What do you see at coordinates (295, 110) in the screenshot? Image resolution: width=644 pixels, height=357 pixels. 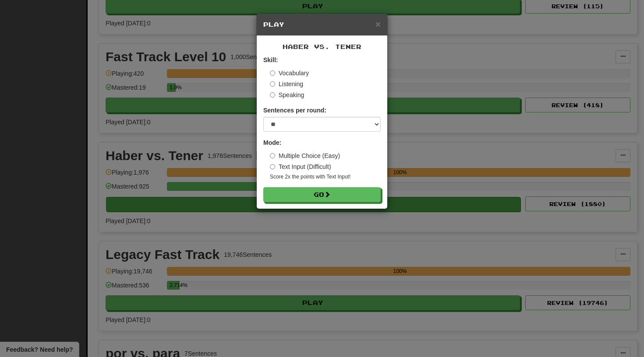 I see `label: Sentences per round:` at bounding box center [295, 110].